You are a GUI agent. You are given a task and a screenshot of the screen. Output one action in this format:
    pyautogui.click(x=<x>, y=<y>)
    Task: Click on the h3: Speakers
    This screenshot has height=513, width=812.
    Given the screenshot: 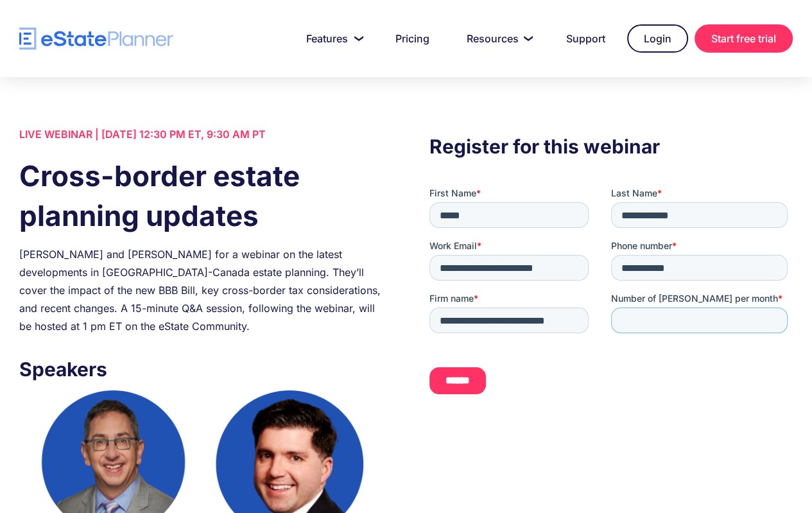 What is the action you would take?
    pyautogui.click(x=201, y=370)
    